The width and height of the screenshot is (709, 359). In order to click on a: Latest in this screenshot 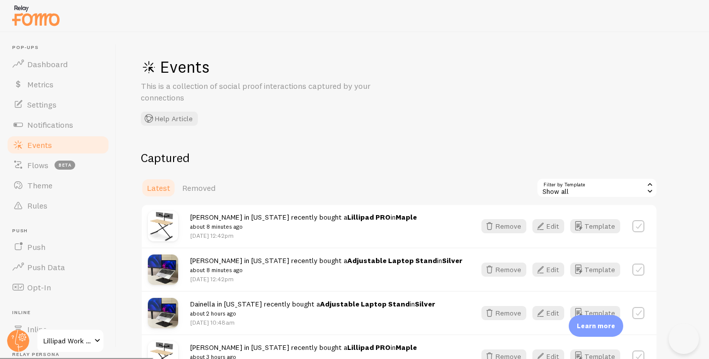, I will do `click(159, 188)`.